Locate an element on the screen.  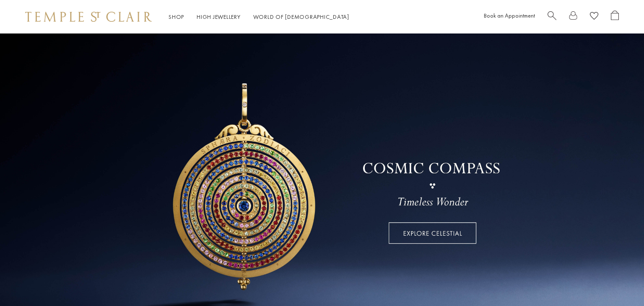
a: Search is located at coordinates (551, 17).